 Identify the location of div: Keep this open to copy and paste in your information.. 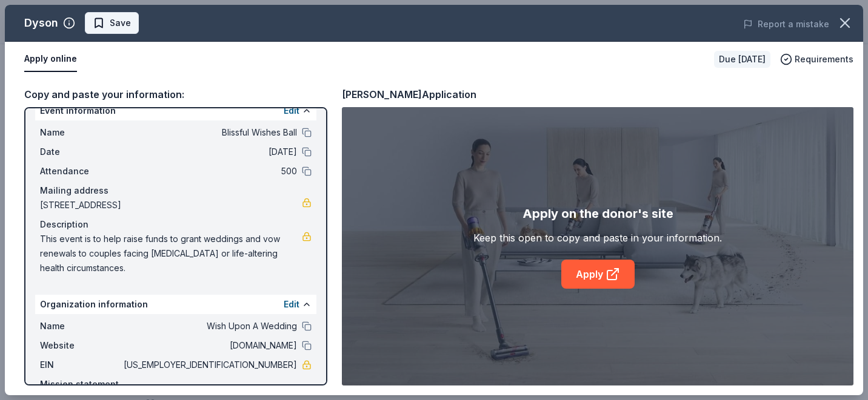
(598, 238).